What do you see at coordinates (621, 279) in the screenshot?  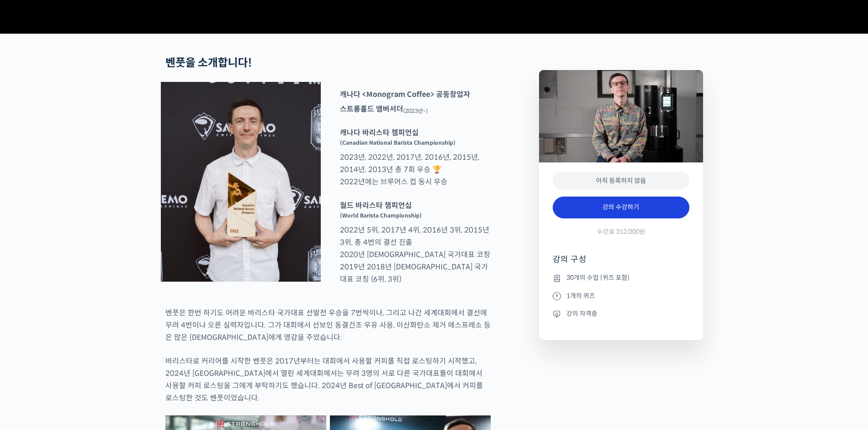 I see `li: 30개의 수업 (퀴즈 포함)` at bounding box center [621, 279].